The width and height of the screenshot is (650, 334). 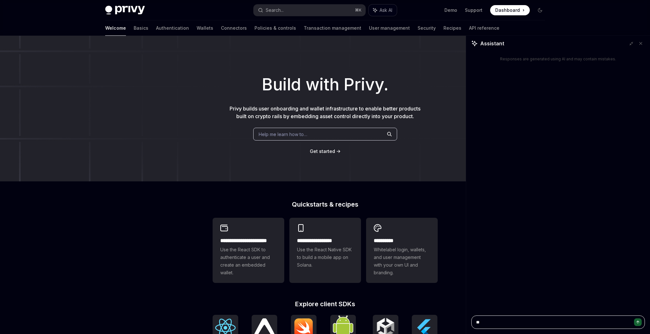 I want to click on a: Support, so click(x=473, y=10).